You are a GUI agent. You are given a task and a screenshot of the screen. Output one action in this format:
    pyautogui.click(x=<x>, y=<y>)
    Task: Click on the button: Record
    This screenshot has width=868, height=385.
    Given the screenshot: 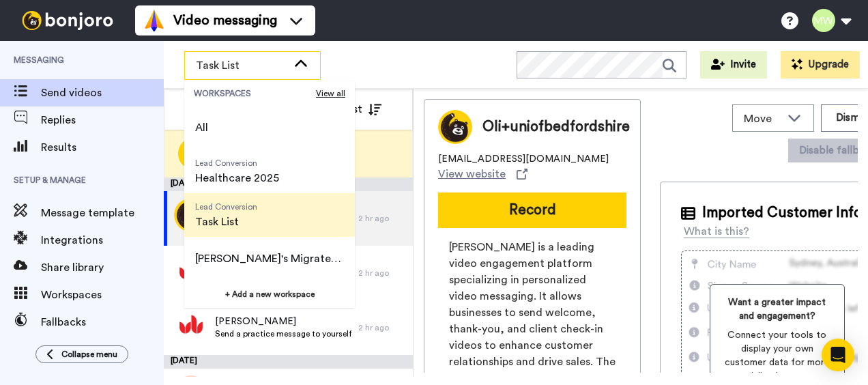 What is the action you would take?
    pyautogui.click(x=532, y=211)
    